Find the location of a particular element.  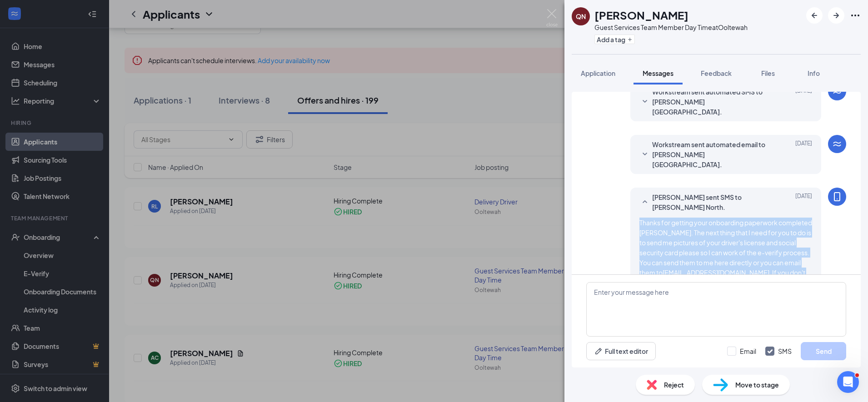

button: ArrowLeftNew is located at coordinates (815, 15).